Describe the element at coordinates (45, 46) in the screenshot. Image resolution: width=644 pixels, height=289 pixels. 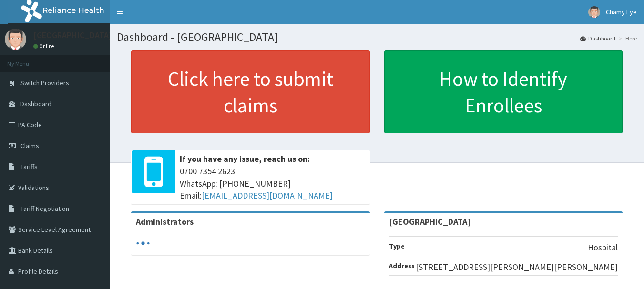
I see `a: Online` at that location.